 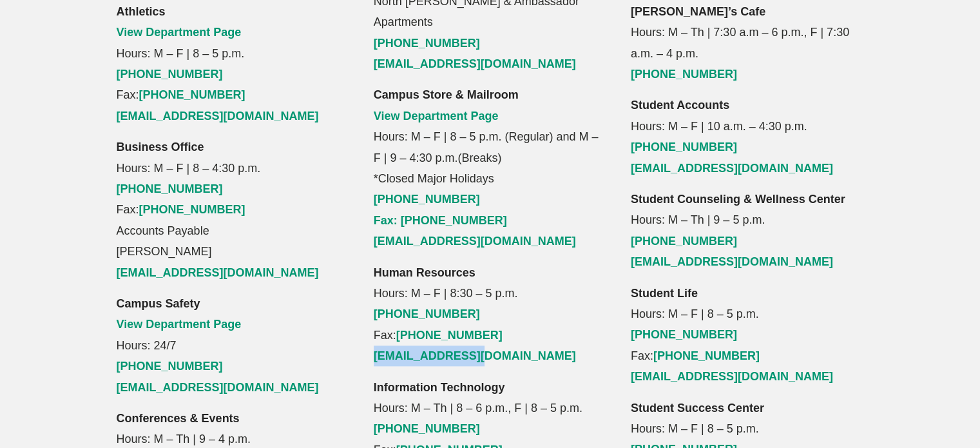 I want to click on strong: Student Counseling & Wellness Center, so click(x=737, y=199).